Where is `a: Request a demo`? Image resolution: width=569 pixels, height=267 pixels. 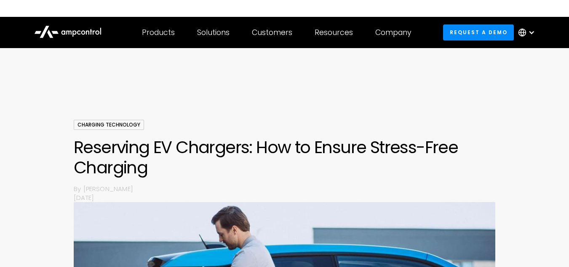
a: Request a demo is located at coordinates (479, 32).